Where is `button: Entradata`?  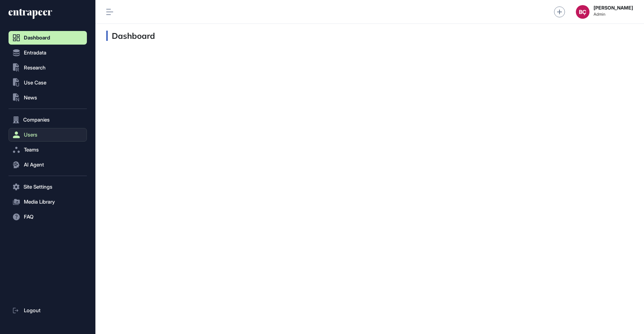
button: Entradata is located at coordinates (48, 53).